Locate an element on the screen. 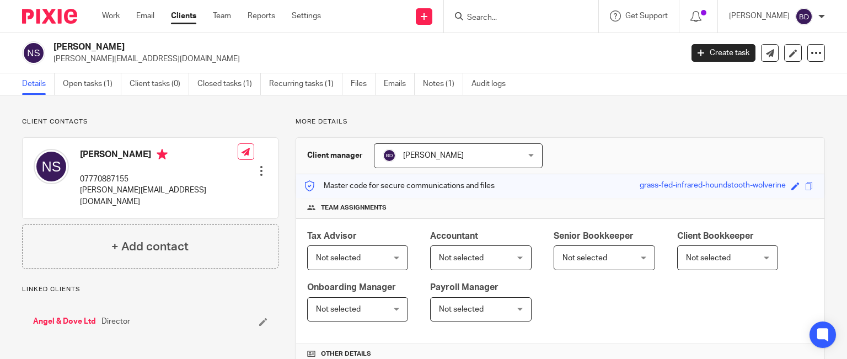  span: Accountant is located at coordinates (454, 236).